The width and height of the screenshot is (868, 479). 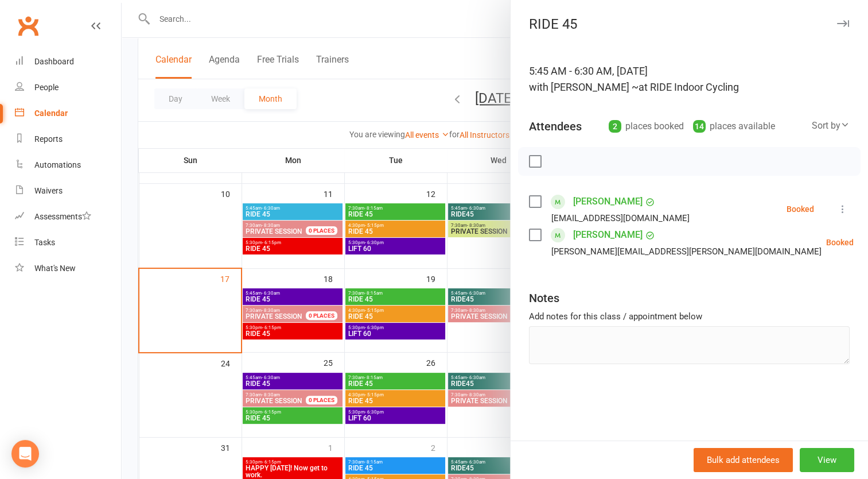 I want to click on div: People, so click(x=47, y=88).